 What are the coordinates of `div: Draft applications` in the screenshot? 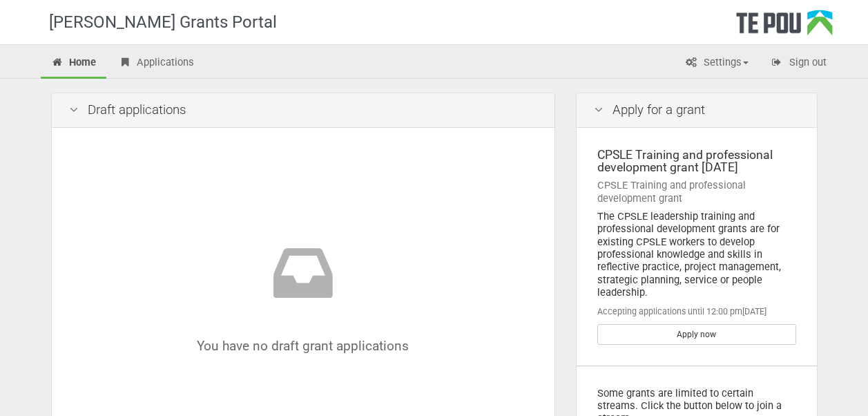 It's located at (303, 111).